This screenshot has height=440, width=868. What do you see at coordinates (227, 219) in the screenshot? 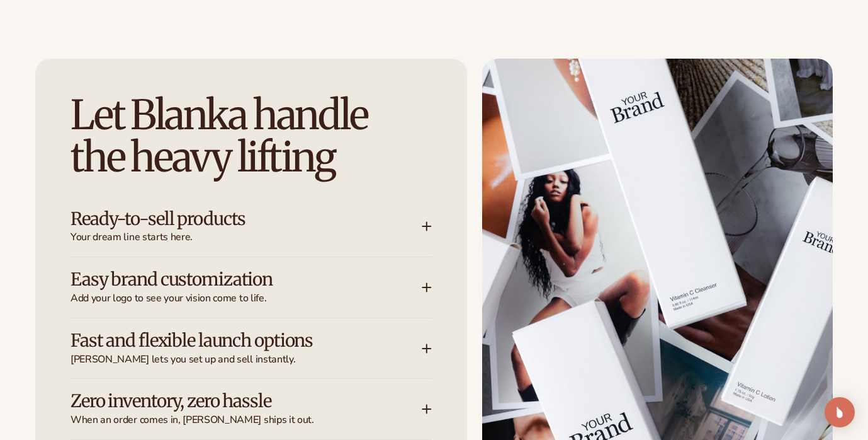
I see `h3: Ready-to-sell products` at bounding box center [227, 219].